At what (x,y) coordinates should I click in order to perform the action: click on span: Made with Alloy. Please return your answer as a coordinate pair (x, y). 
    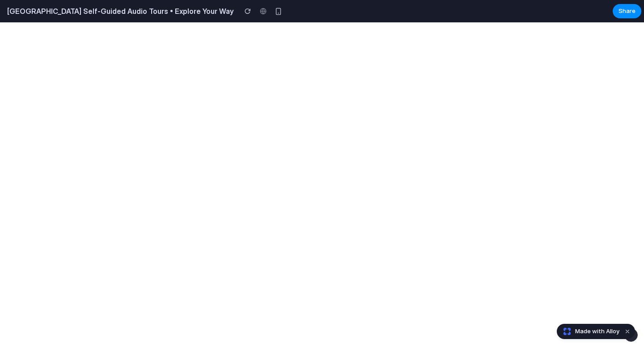
    Looking at the image, I should click on (597, 331).